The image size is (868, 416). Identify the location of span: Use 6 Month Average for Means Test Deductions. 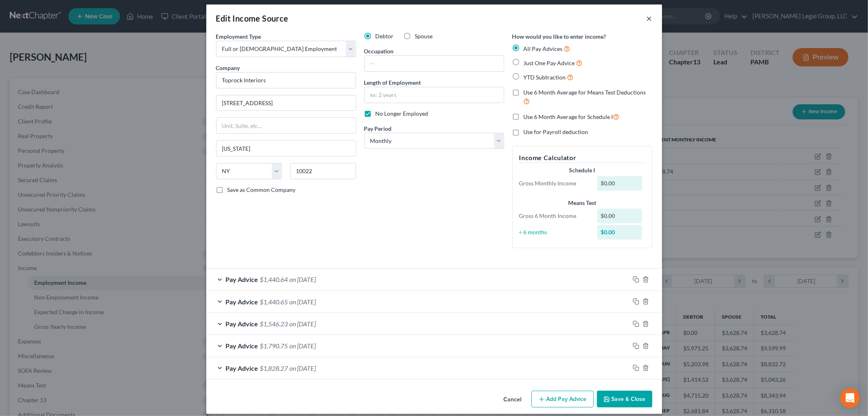
(585, 92).